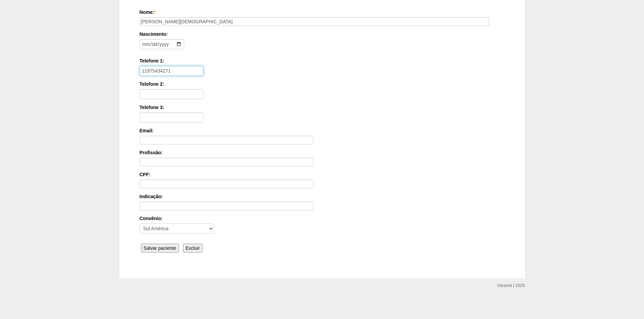  Describe the element at coordinates (322, 174) in the screenshot. I see `label: CPF:` at that location.